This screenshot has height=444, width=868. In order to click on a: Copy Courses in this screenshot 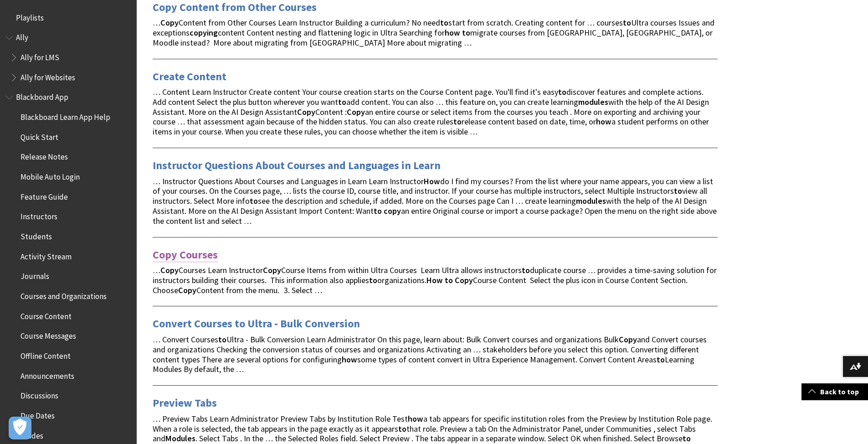, I will do `click(185, 255)`.